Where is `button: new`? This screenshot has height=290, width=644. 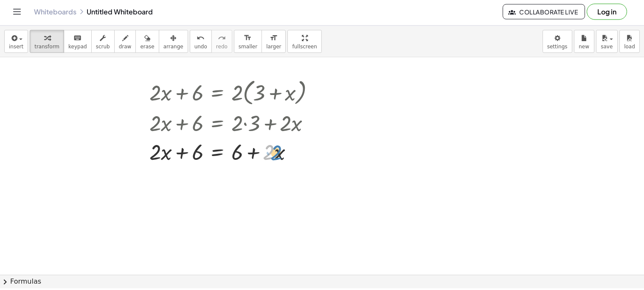 button: new is located at coordinates (584, 44).